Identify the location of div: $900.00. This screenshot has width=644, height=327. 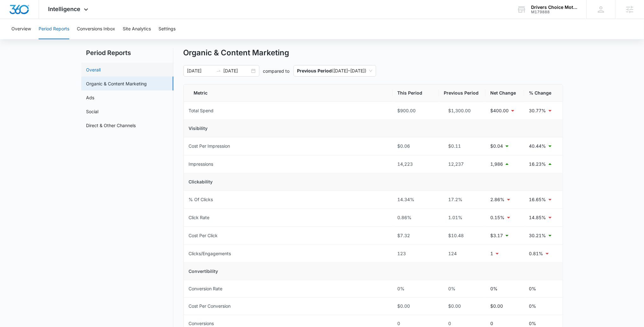
(416, 111).